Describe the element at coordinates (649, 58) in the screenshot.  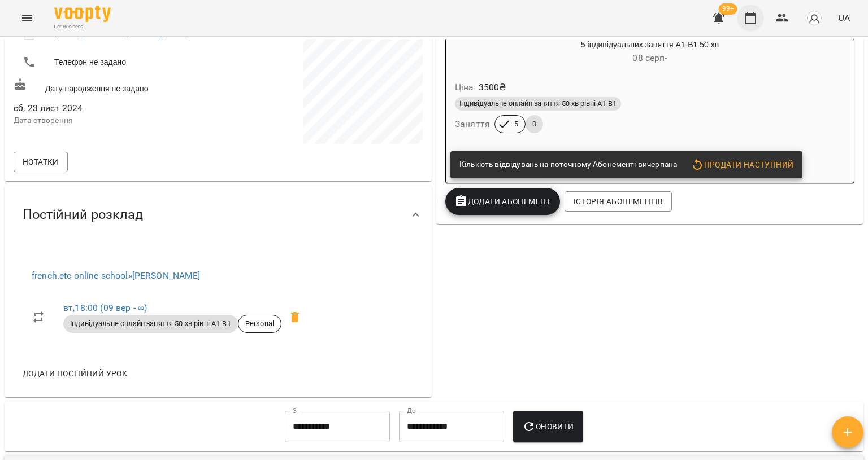
I see `span: 08 серп -` at that location.